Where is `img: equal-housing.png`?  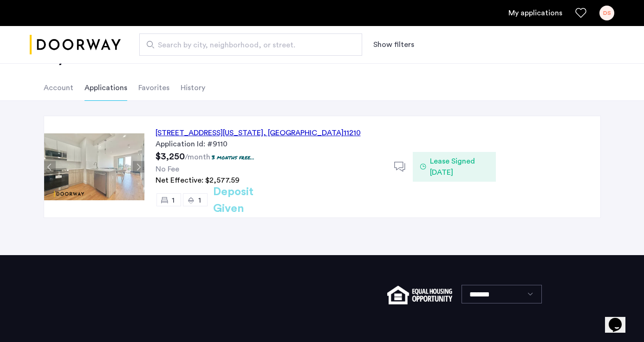
img: equal-housing.png is located at coordinates (419, 295).